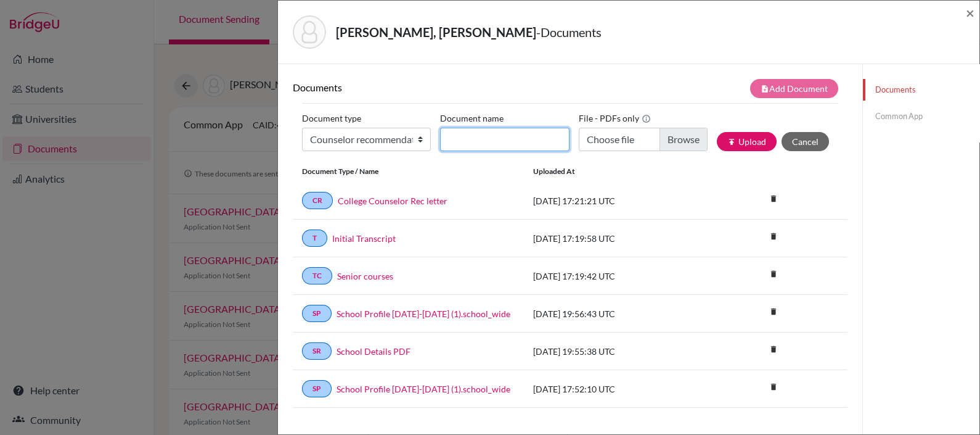 Image resolution: width=980 pixels, height=435 pixels. What do you see at coordinates (794, 88) in the screenshot?
I see `button: note_addAdd Document` at bounding box center [794, 88].